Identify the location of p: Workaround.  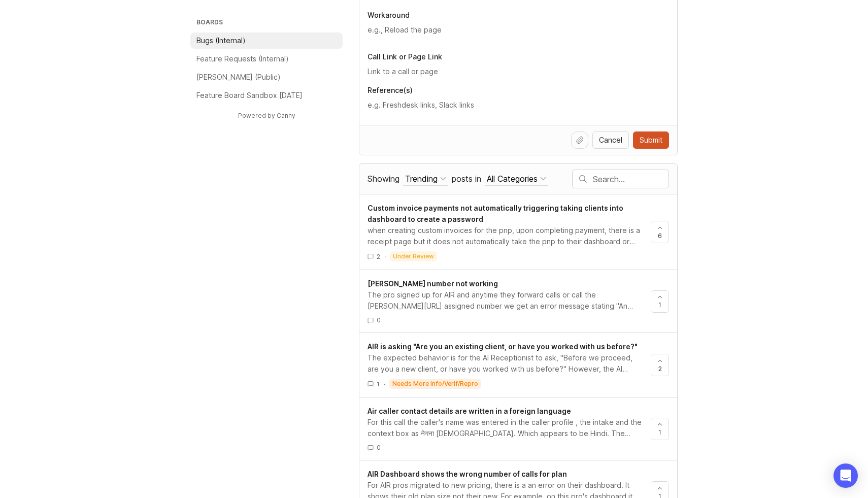
(518, 16).